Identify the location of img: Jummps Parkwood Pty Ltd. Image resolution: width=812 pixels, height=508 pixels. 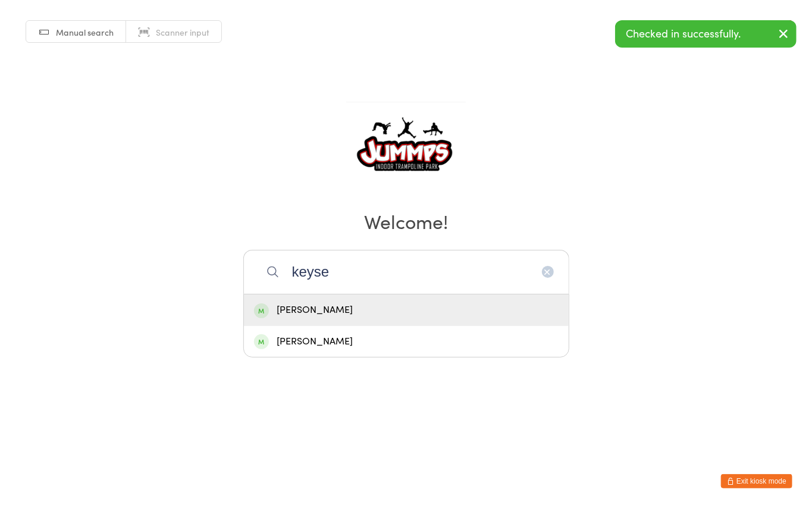
(405, 147).